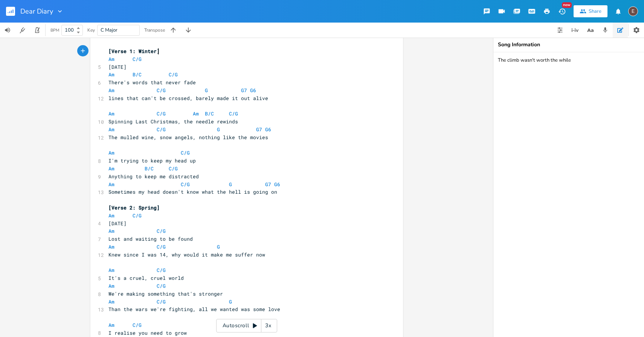 The width and height of the screenshot is (644, 337). Describe the element at coordinates (268, 326) in the screenshot. I see `div: 3x` at that location.